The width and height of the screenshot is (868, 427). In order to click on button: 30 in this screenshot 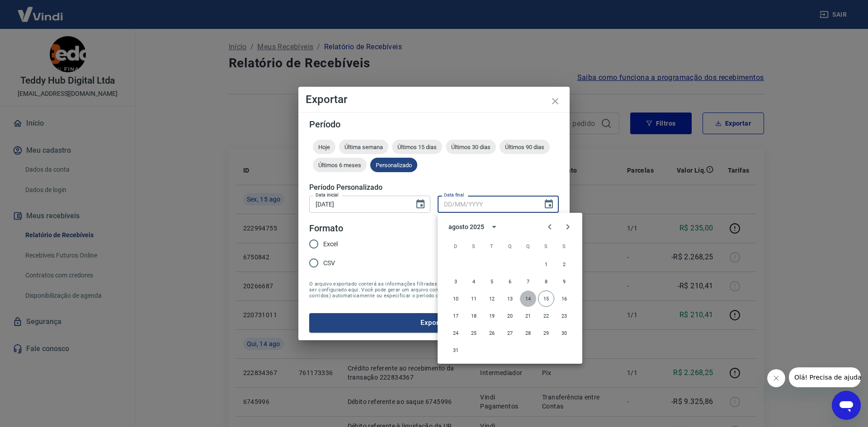, I will do `click(564, 333)`.